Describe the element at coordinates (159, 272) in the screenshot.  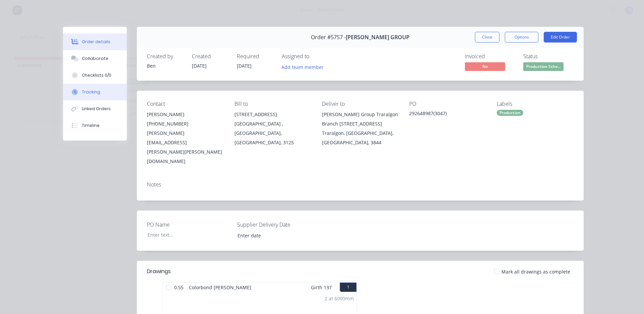
I see `div: Drawings` at that location.